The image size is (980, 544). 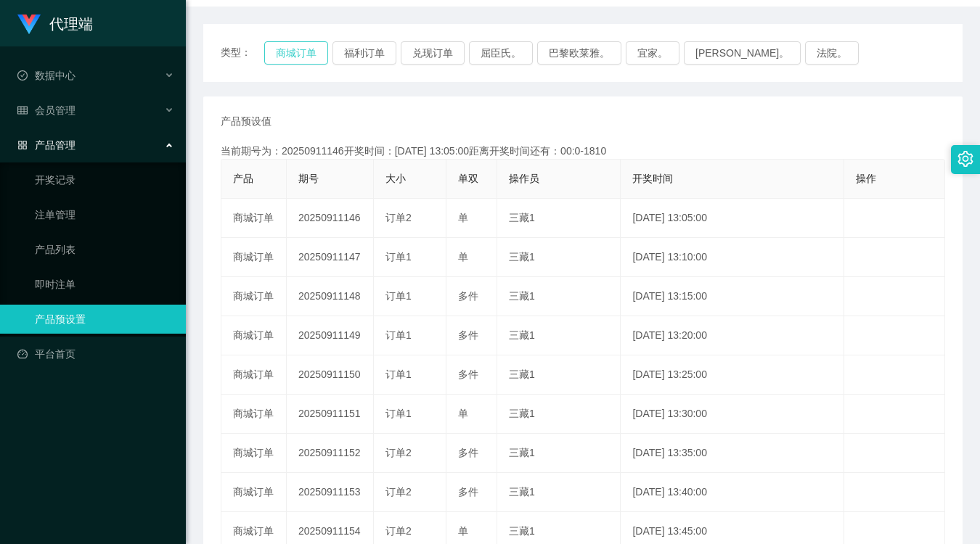 I want to click on h1: 代理端, so click(x=71, y=24).